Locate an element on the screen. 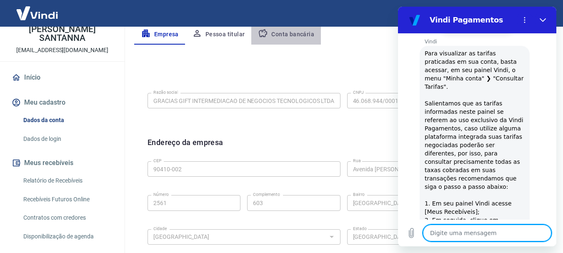  p: Vindi is located at coordinates (93, 35).